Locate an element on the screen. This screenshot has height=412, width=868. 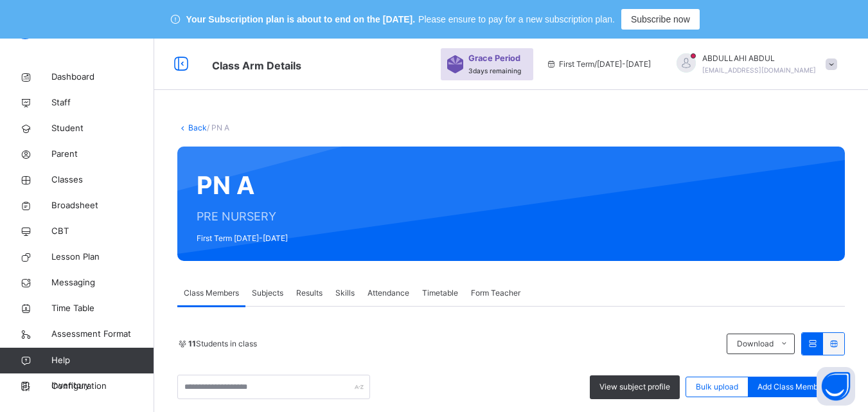
b: 11 is located at coordinates (193, 343).